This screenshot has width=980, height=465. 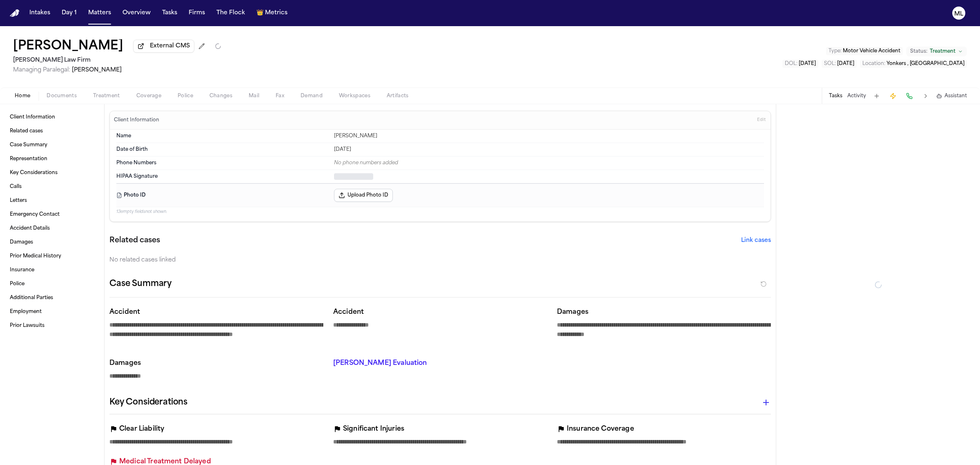 I want to click on a: Day 1, so click(x=69, y=13).